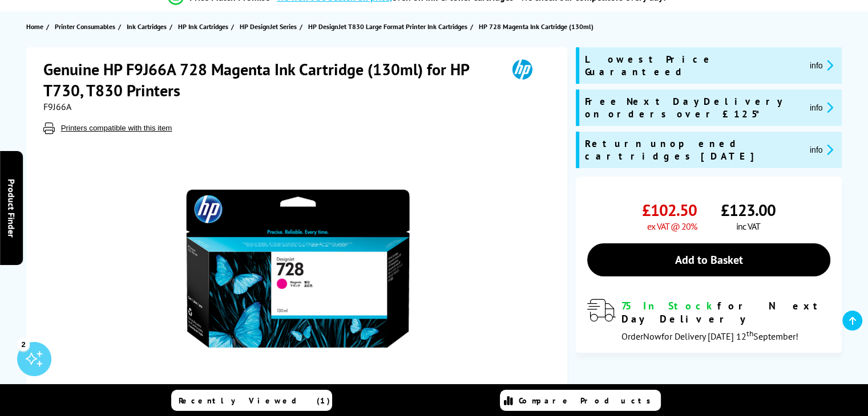 The width and height of the screenshot is (868, 416). What do you see at coordinates (580, 401) in the screenshot?
I see `a: Compare Products` at bounding box center [580, 401].